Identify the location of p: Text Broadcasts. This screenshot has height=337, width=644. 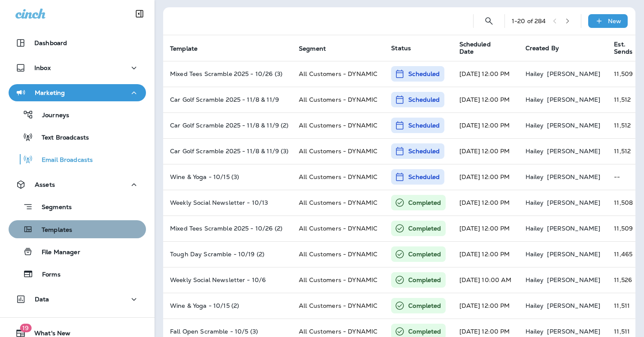
(61, 137).